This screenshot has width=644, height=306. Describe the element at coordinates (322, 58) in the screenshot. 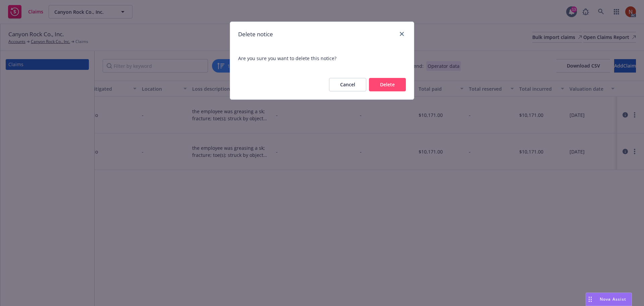

I see `span: Are you sure you want to delete this notice?` at that location.